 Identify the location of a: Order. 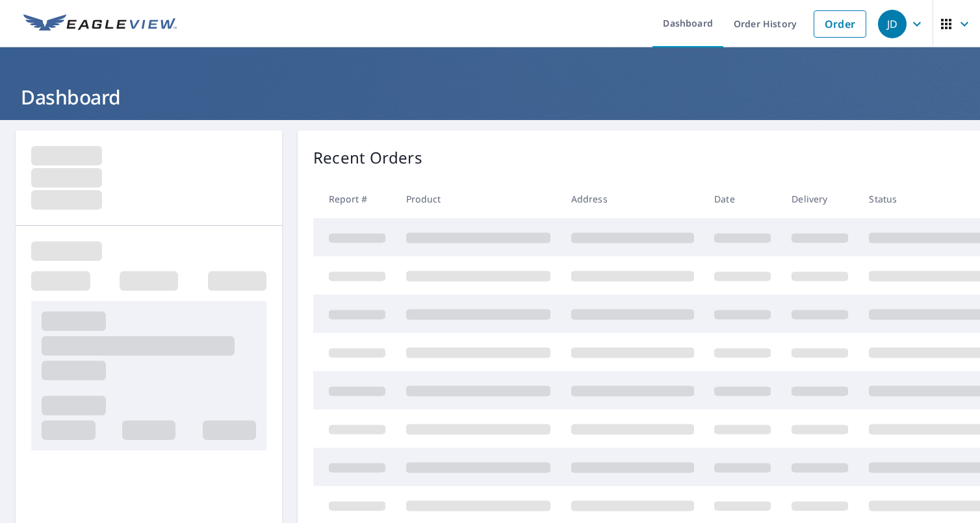
(839, 24).